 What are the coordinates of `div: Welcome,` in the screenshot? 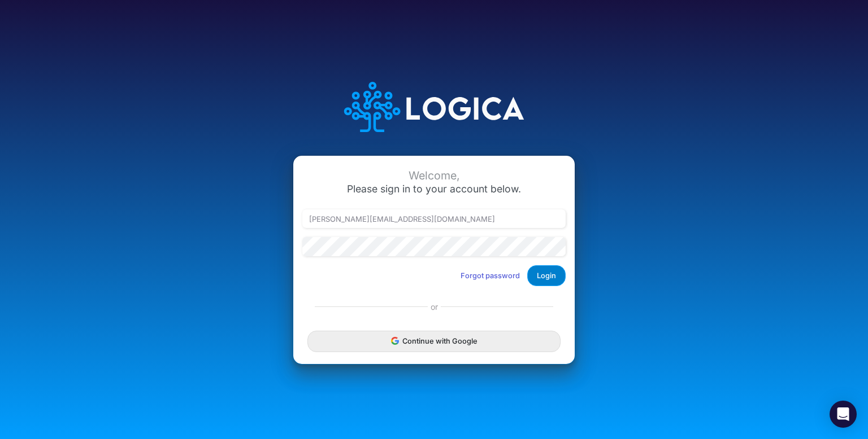 It's located at (434, 176).